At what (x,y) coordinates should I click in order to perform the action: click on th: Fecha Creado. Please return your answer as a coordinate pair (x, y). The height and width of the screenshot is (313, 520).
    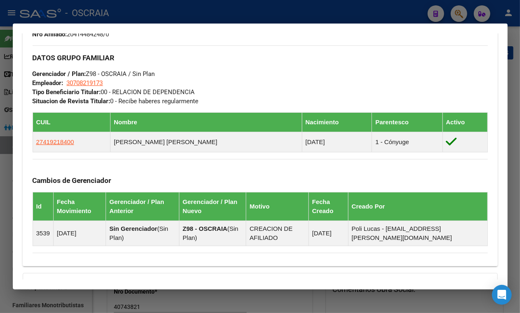
    Looking at the image, I should click on (329, 206).